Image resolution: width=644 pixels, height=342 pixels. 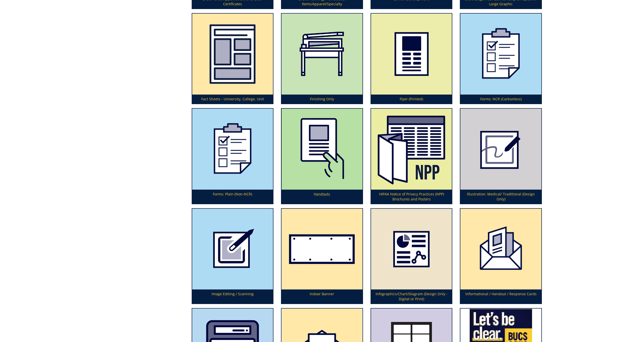 What do you see at coordinates (322, 59) in the screenshot?
I see `a: Finishing Only` at bounding box center [322, 59].